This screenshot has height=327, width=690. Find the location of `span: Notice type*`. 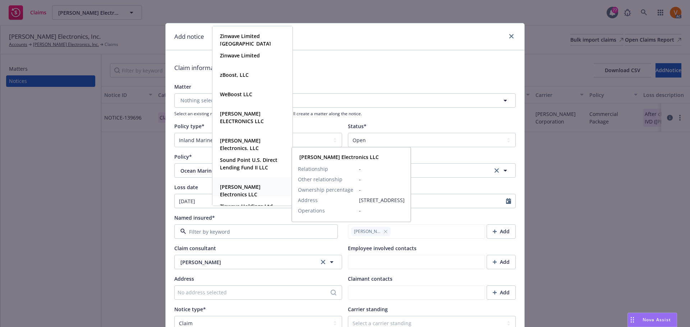

span: Notice type* is located at coordinates (190, 309).